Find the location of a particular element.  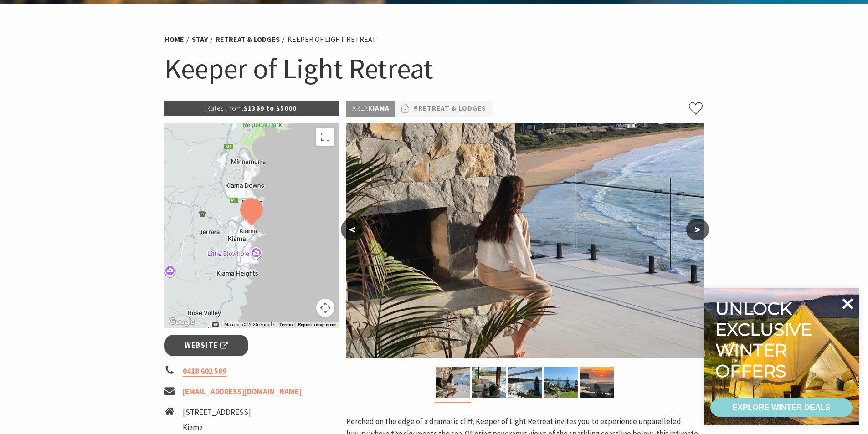

a: Website is located at coordinates (207, 345).